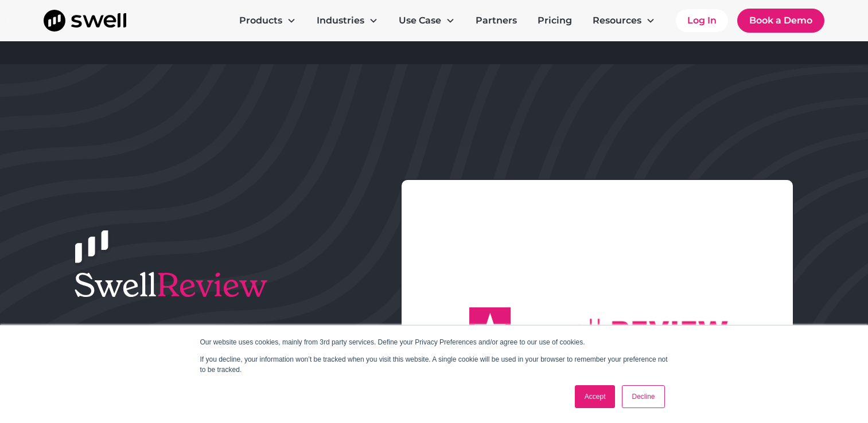  What do you see at coordinates (780, 21) in the screenshot?
I see `a: Book a Demo` at bounding box center [780, 21].